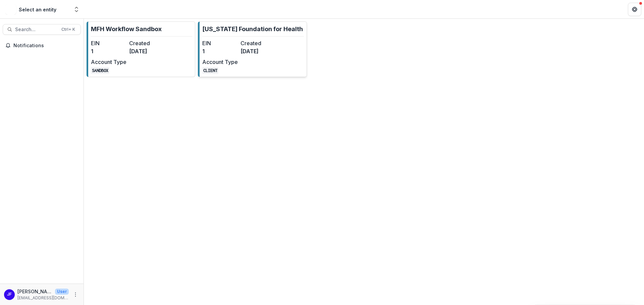 This screenshot has height=305, width=644. I want to click on button: Notifications, so click(41, 46).